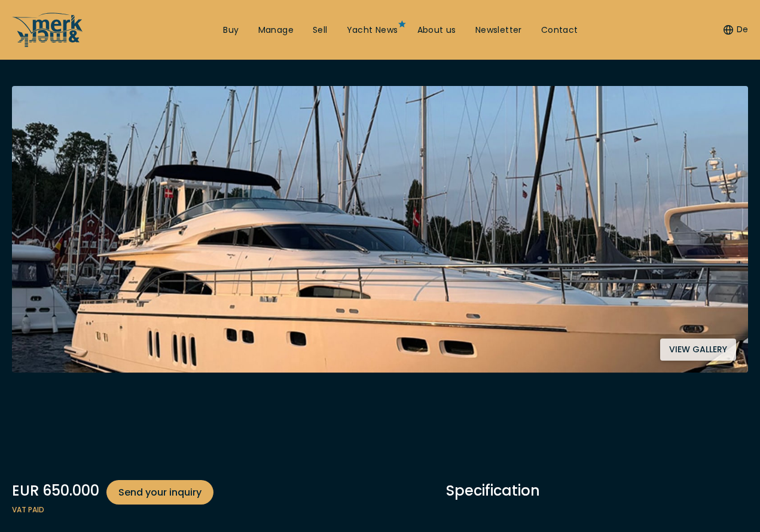  I want to click on span: Send your inquiry, so click(159, 492).